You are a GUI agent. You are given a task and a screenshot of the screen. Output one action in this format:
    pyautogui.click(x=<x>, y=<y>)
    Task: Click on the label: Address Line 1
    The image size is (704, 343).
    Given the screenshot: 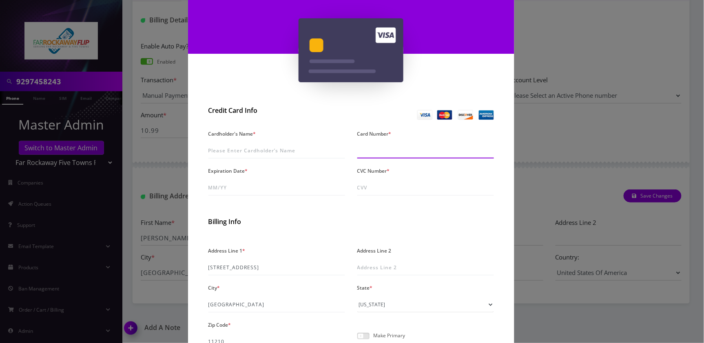 What is the action you would take?
    pyautogui.click(x=227, y=251)
    